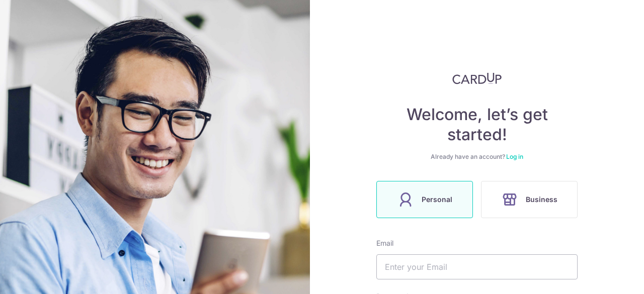 This screenshot has height=294, width=644. What do you see at coordinates (437, 200) in the screenshot?
I see `span: Personal` at bounding box center [437, 200].